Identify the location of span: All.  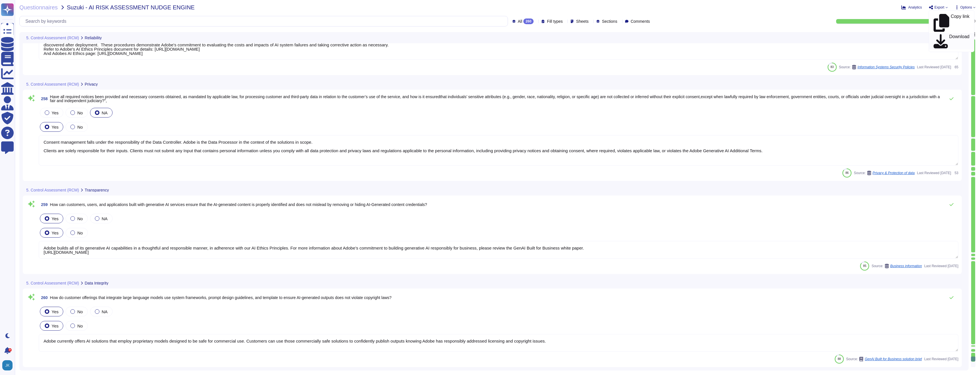
(520, 21).